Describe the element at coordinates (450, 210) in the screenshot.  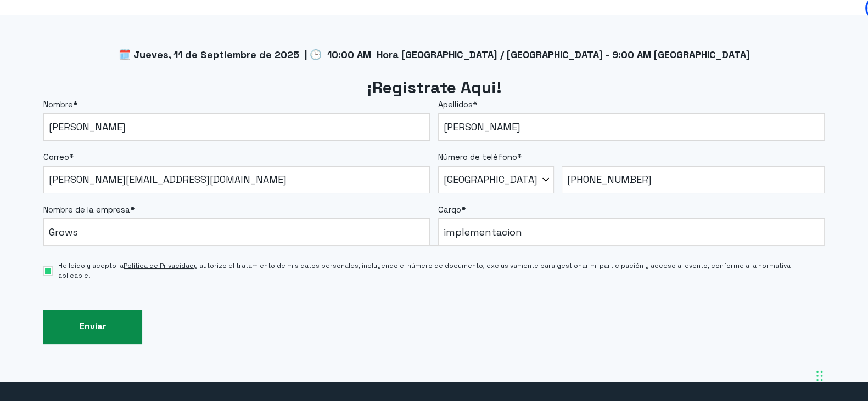
I see `span: Cargo` at that location.